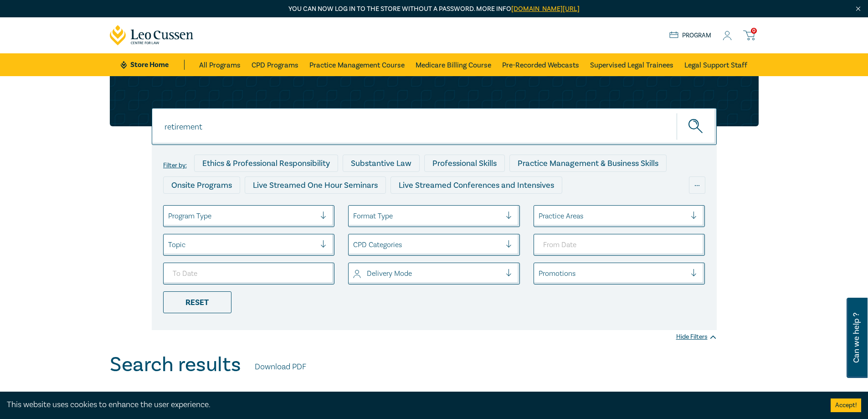  Describe the element at coordinates (197, 302) in the screenshot. I see `div: Reset` at that location.